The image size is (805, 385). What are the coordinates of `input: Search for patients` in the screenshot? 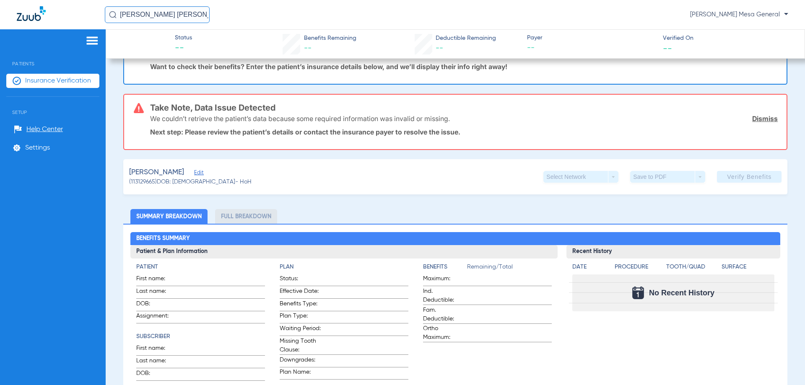 It's located at (157, 15).